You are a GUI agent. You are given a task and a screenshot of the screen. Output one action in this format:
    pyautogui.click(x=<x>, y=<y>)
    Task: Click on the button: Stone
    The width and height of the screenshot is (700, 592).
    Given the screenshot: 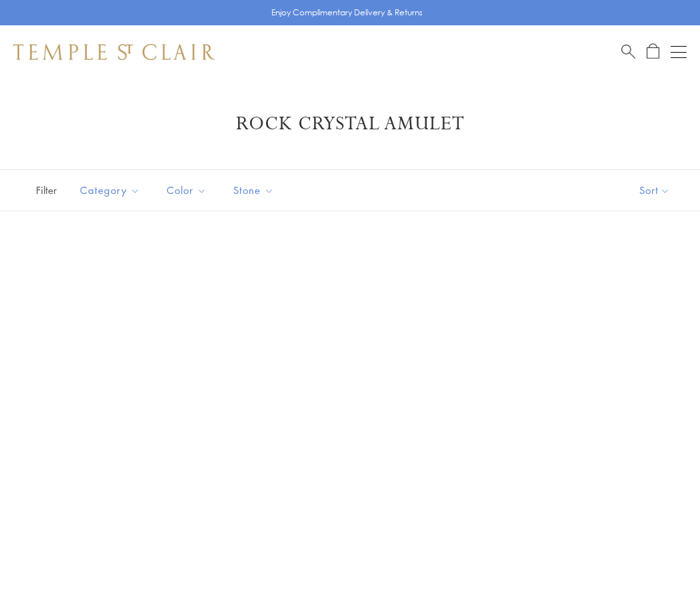 What is the action you would take?
    pyautogui.click(x=253, y=190)
    